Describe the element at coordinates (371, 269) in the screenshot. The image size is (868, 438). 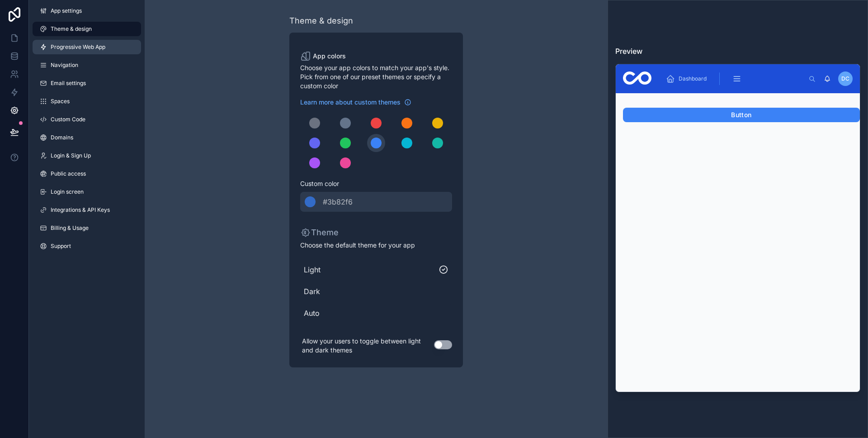
I see `span: Light` at that location.